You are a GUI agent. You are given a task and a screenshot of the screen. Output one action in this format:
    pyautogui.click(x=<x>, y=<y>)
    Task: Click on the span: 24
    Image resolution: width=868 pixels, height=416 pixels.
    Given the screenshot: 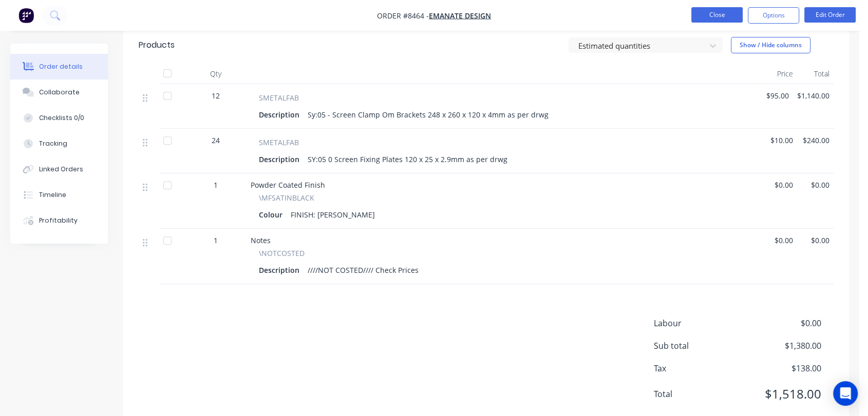 What is the action you would take?
    pyautogui.click(x=215, y=140)
    